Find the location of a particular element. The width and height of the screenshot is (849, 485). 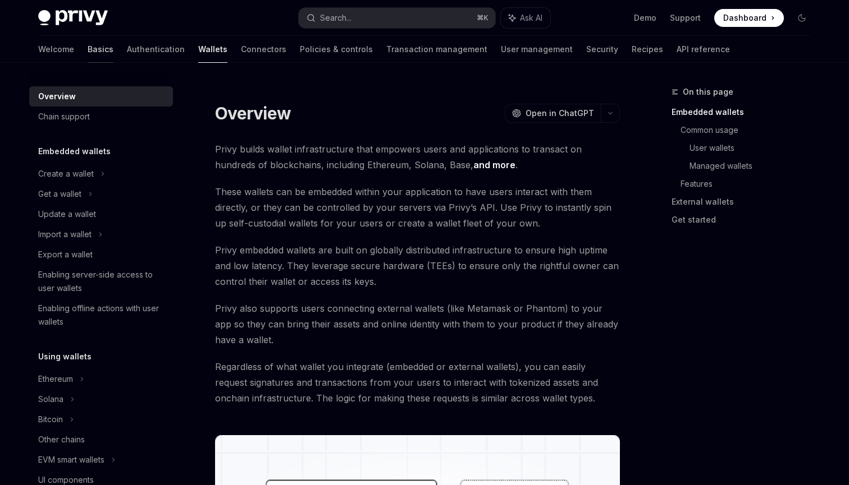

a: User wallets is located at coordinates (754, 148).